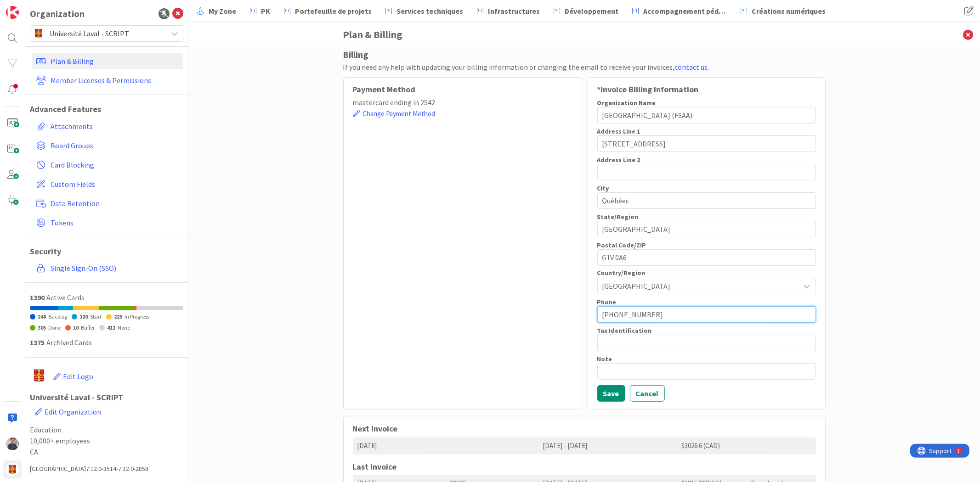  Describe the element at coordinates (115, 223) in the screenshot. I see `span: Tokens` at that location.